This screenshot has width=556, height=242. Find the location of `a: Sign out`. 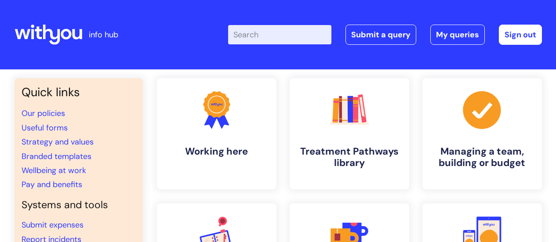

a: Sign out is located at coordinates (520, 35).